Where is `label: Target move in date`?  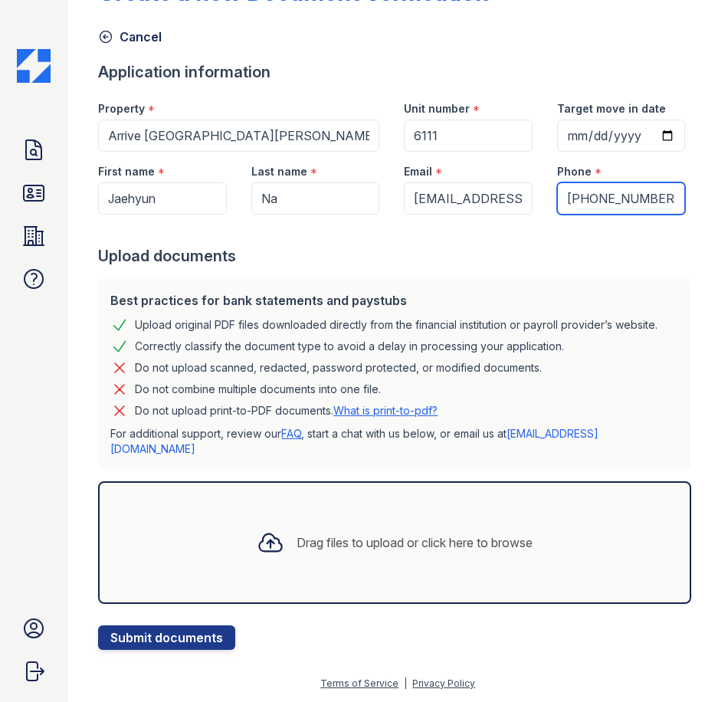 label: Target move in date is located at coordinates (612, 109).